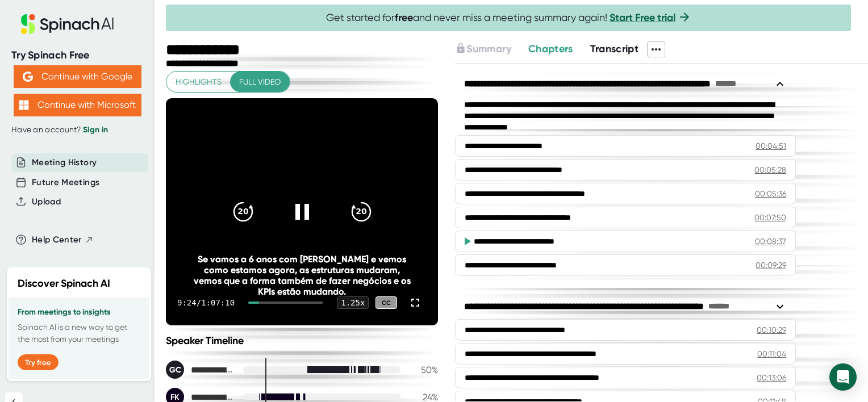 This screenshot has height=402, width=868. What do you see at coordinates (386, 303) in the screenshot?
I see `div: CC` at bounding box center [386, 303].